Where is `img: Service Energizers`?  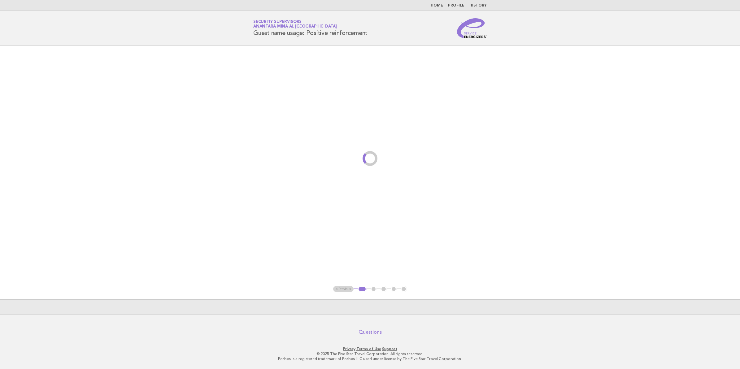
img: Service Energizers is located at coordinates (472, 28).